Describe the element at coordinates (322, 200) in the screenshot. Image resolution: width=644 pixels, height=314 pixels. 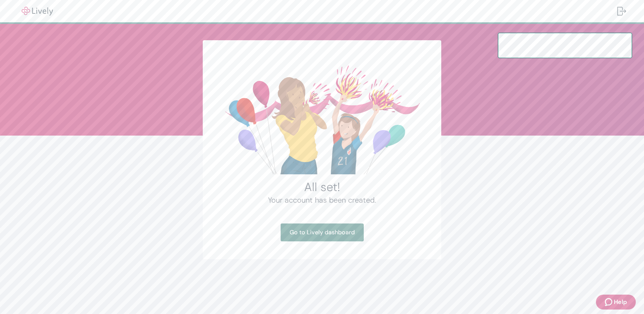
I see `h4: Your account has been created.` at that location.